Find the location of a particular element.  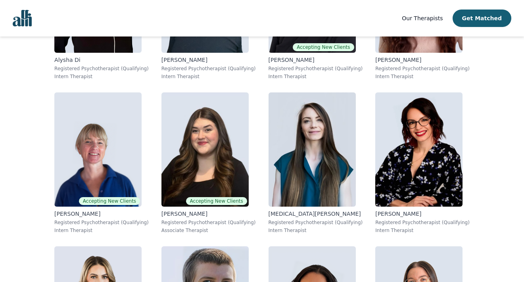

a: Get Matched is located at coordinates (482, 18).